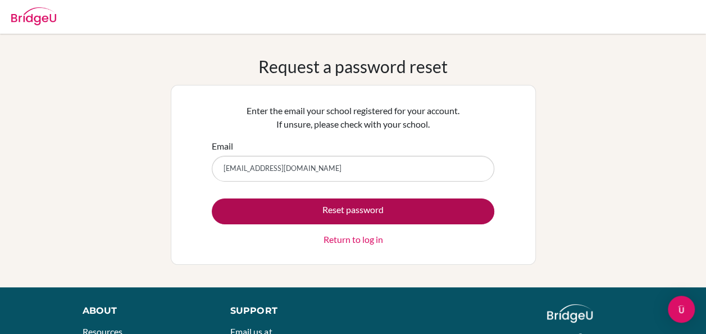 Image resolution: width=706 pixels, height=334 pixels. Describe the element at coordinates (353, 66) in the screenshot. I see `h1: Request a password reset` at that location.